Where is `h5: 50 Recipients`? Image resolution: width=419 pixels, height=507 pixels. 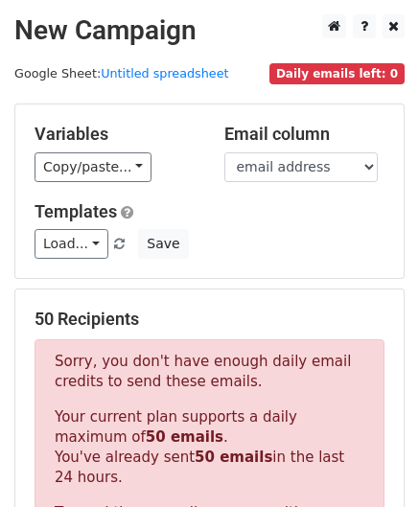
h5: 50 Recipients is located at coordinates (209, 319).